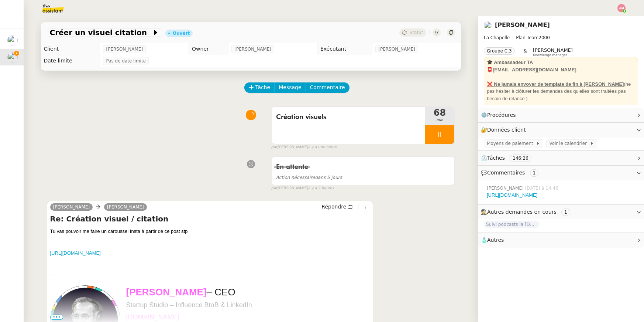 Image resolution: width=644 pixels, height=322 pixels. I want to click on span: En attente, so click(292, 167).